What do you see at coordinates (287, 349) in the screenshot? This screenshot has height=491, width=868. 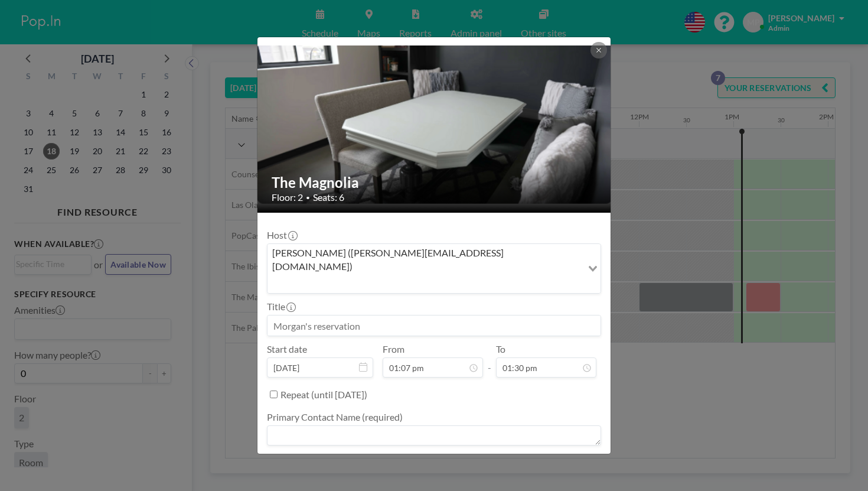 I see `label: Start date` at bounding box center [287, 349].